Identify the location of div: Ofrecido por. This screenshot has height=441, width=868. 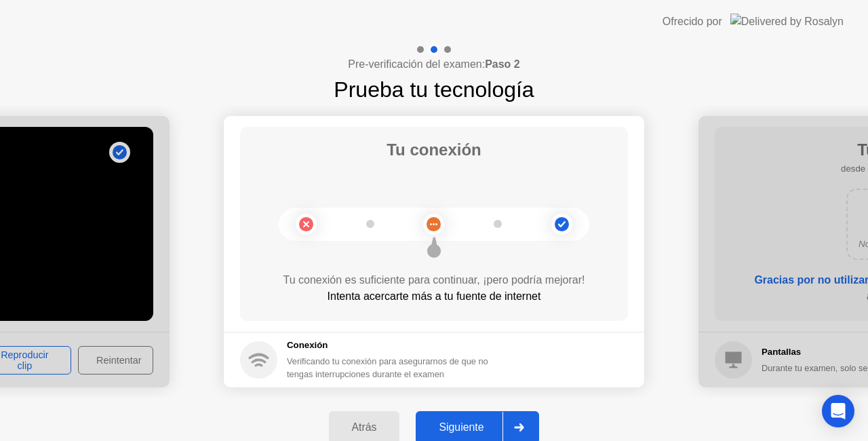
(692, 22).